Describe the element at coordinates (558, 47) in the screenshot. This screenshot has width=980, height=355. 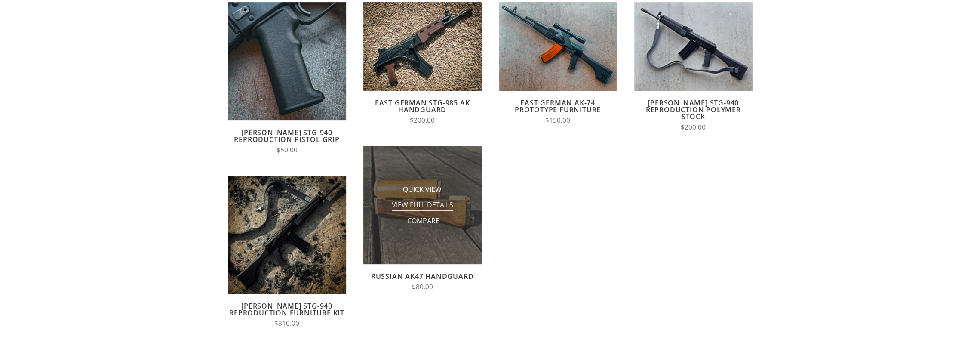
I see `img: East German AK-74 Prototype Furniture` at that location.